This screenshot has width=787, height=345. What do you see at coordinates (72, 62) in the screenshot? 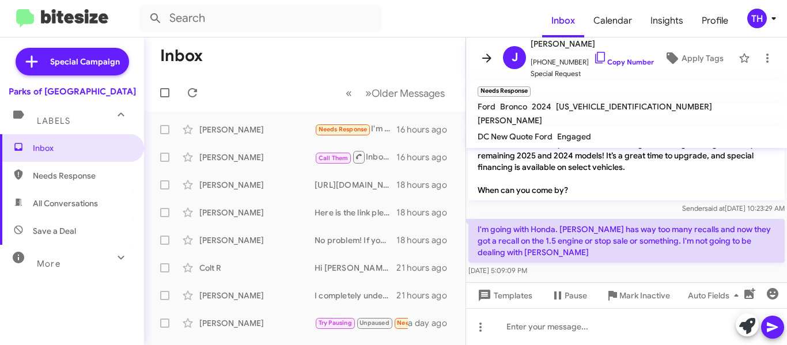
I see `a: Special Campaign` at bounding box center [72, 62].